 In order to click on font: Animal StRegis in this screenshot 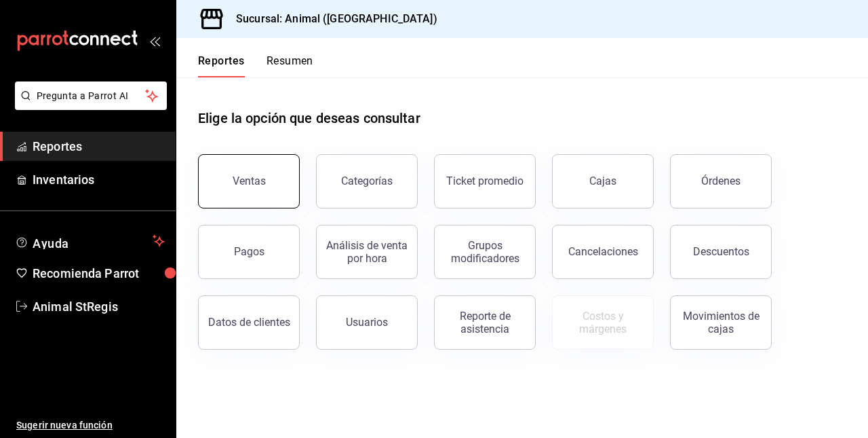, I will do `click(75, 306)`.